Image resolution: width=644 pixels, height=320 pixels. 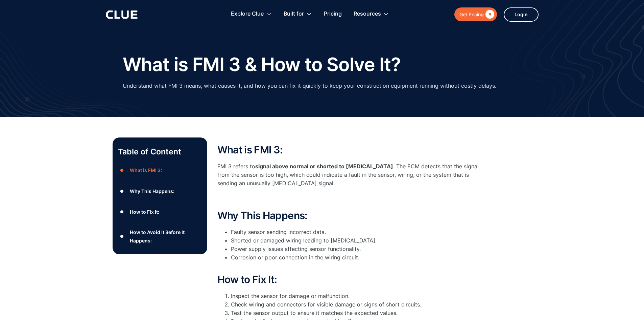 What do you see at coordinates (262, 64) in the screenshot?
I see `h1: What is FMI 3 & How to Solve It?` at bounding box center [262, 64].